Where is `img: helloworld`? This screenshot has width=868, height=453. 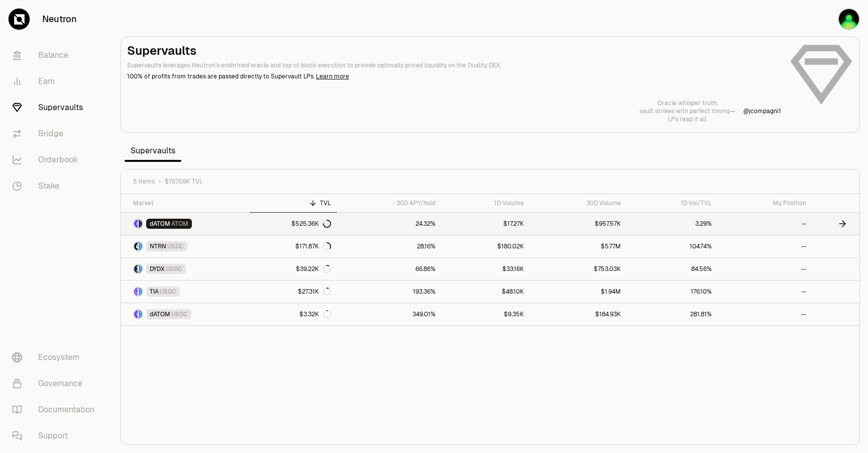
img: helloworld is located at coordinates (849, 19).